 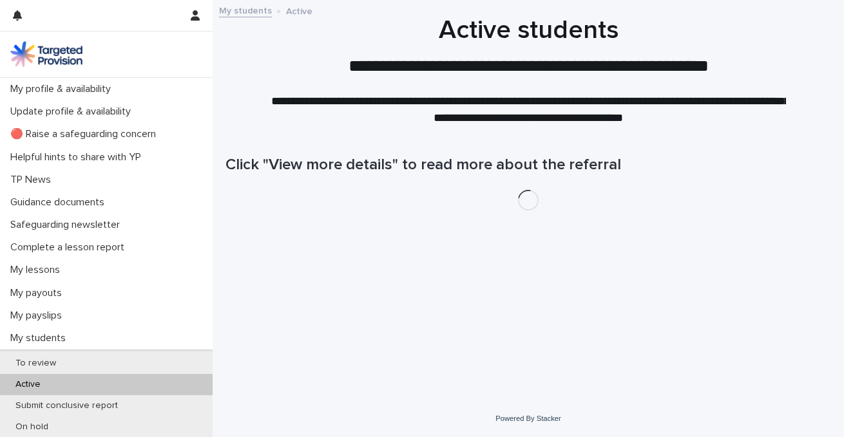 I want to click on a: My students, so click(x=245, y=10).